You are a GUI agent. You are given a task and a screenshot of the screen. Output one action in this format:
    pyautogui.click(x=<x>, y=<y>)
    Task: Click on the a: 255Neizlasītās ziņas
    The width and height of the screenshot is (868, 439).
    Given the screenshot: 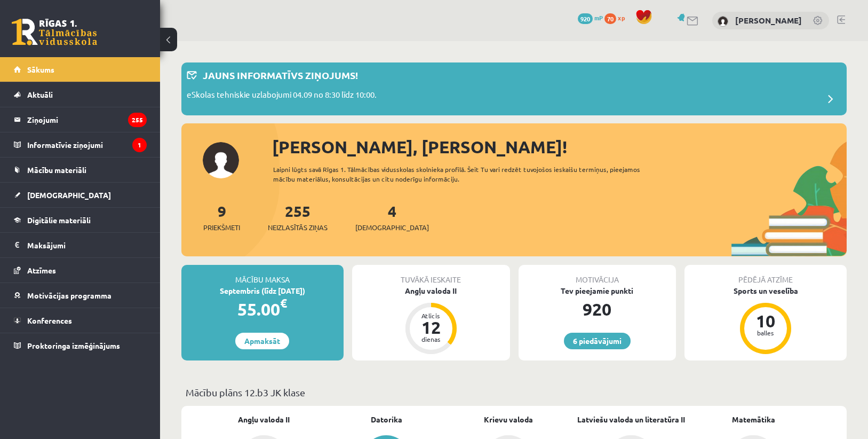 What is the action you would take?
    pyautogui.click(x=297, y=217)
    